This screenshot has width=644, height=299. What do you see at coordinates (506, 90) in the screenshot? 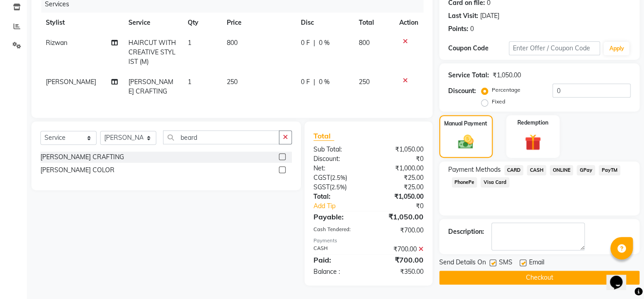
I see `label: Percentage` at bounding box center [506, 90].